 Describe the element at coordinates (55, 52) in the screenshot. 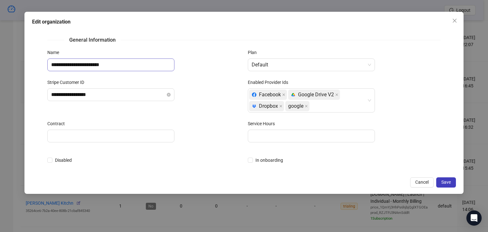

I see `label: Name` at that location.